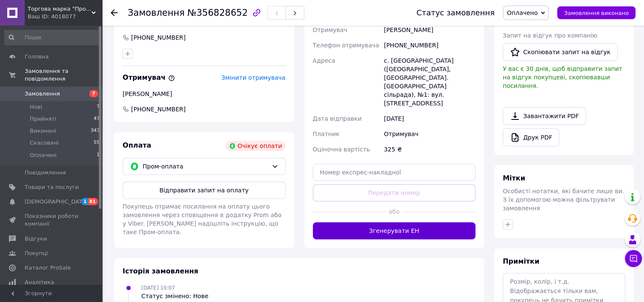 This screenshot has height=302, width=644. What do you see at coordinates (175, 296) in the screenshot?
I see `div: Статус змінено: Нове` at bounding box center [175, 296].